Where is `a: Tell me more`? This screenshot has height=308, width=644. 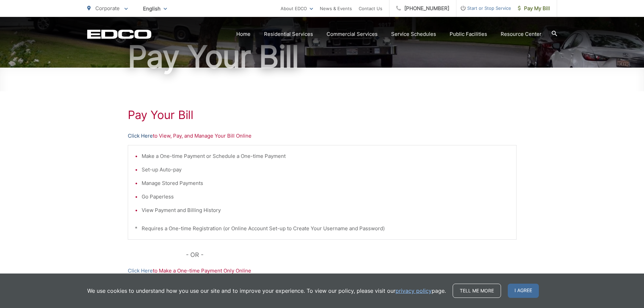
a: Tell me more is located at coordinates (476, 291).